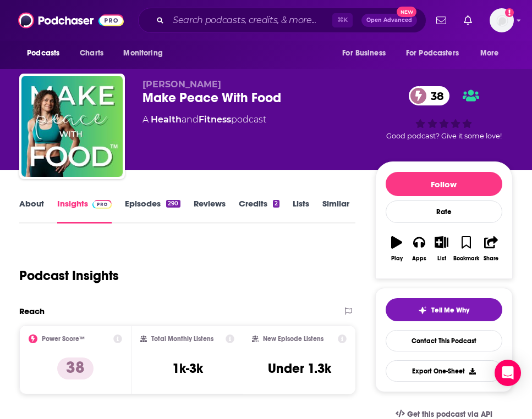  Describe the element at coordinates (72, 126) in the screenshot. I see `a: Make Peace With Food` at that location.